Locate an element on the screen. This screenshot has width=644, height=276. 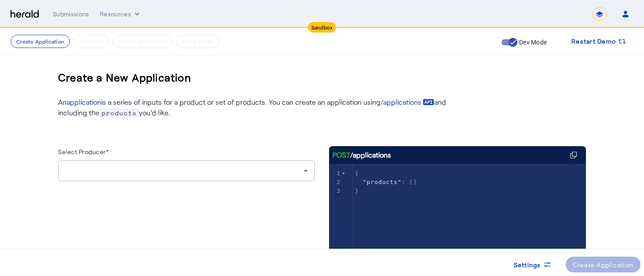
a: application is located at coordinates (84, 102).